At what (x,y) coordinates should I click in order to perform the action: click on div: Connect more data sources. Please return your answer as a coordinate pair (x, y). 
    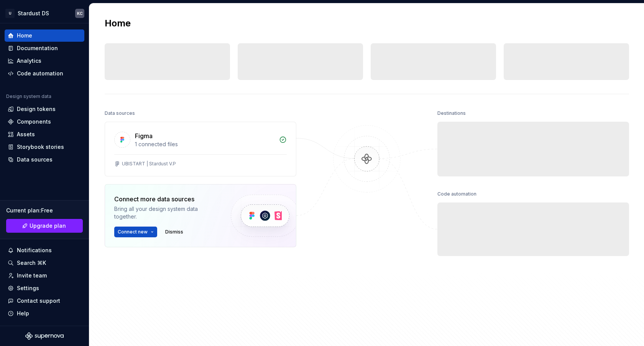
    Looking at the image, I should click on (166, 199).